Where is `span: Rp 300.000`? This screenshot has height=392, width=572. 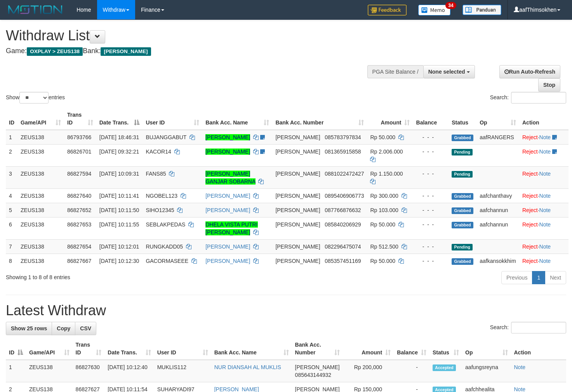 span: Rp 300.000 is located at coordinates (384, 196).